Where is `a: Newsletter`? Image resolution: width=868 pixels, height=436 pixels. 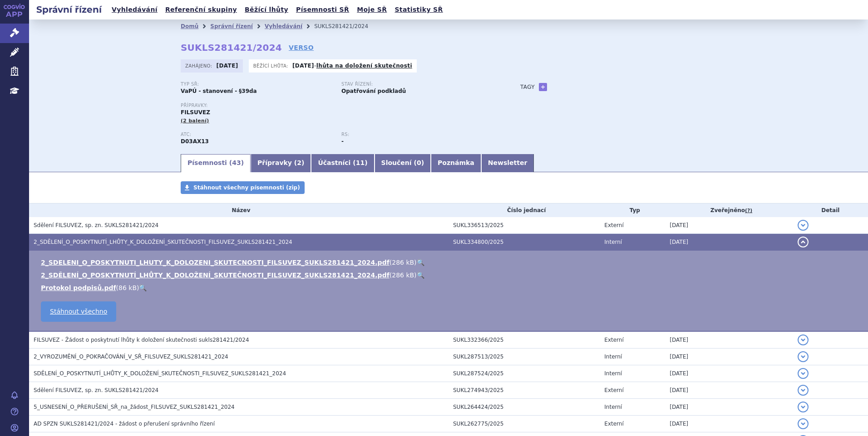 a: Newsletter is located at coordinates (508, 164).